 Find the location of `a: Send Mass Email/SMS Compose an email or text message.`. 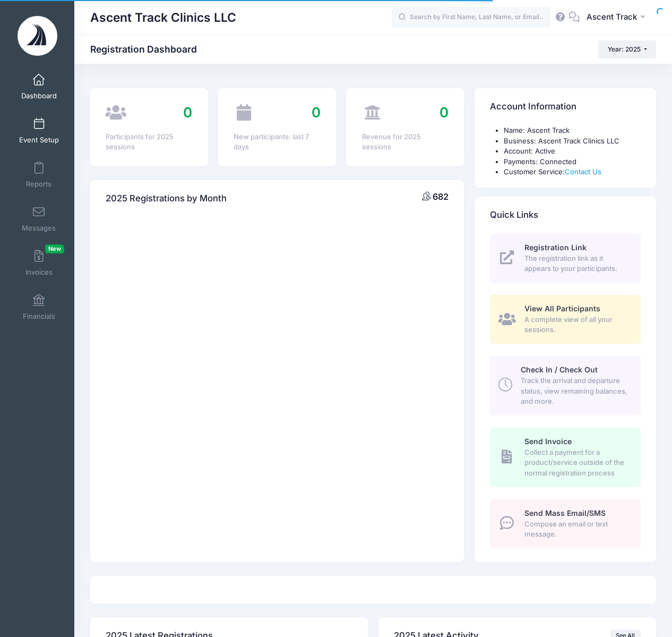

a: Send Mass Email/SMS Compose an email or text message. is located at coordinates (565, 523).